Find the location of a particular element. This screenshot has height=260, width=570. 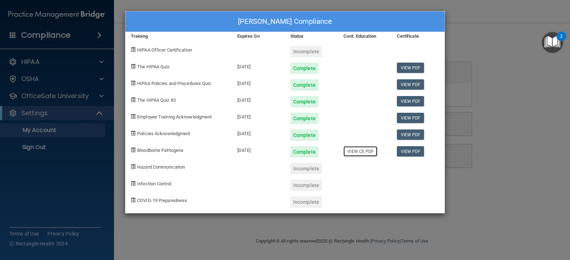

button: Open Resource Center, 2 new notifications is located at coordinates (552, 42).